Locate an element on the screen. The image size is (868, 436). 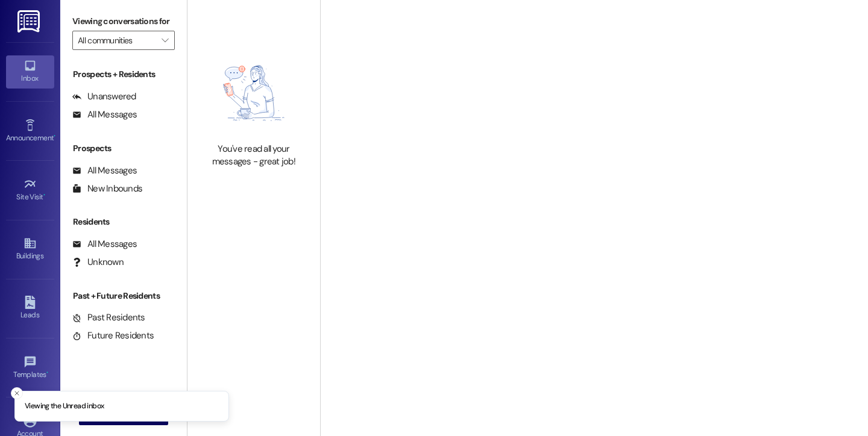
p: Viewing the Unread inbox is located at coordinates (64, 407).